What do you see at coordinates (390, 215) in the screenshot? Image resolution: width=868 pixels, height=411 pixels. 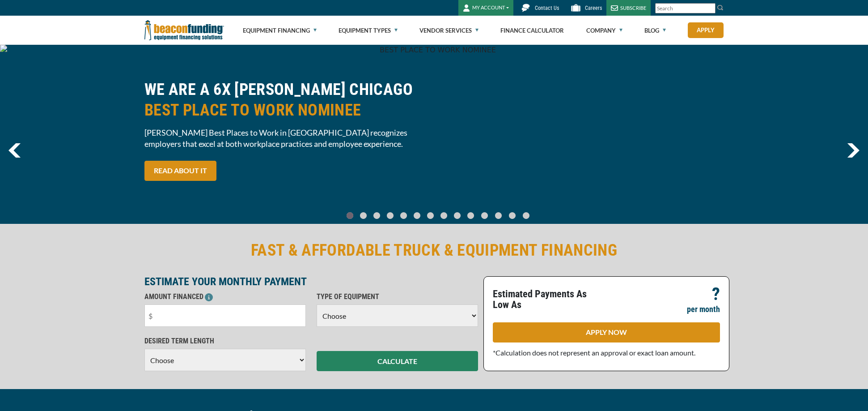 I see `a: Go To Slide 3` at bounding box center [390, 215].